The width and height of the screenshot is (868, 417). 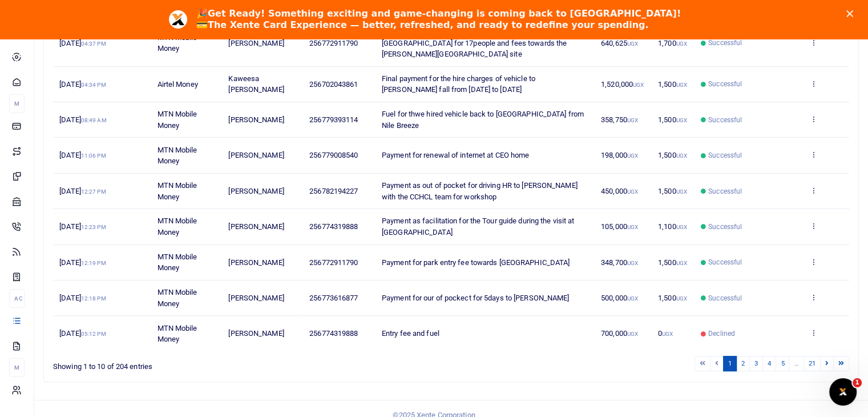 I want to click on span: 256782194227, so click(x=333, y=191).